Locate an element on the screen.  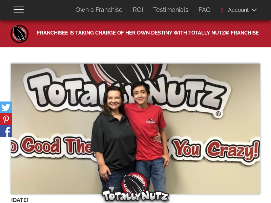
span: Franchisee is taking charge of her own destiny with Totally Nutz® Franchise is located at coordinates (148, 32).